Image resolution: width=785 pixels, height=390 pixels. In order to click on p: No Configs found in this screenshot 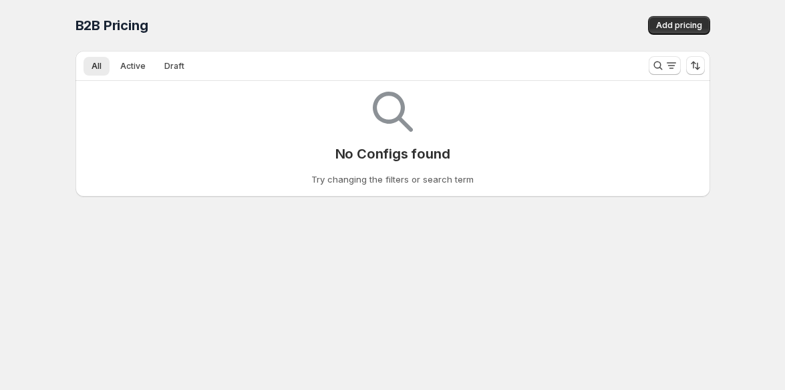, I will do `click(393, 154)`.